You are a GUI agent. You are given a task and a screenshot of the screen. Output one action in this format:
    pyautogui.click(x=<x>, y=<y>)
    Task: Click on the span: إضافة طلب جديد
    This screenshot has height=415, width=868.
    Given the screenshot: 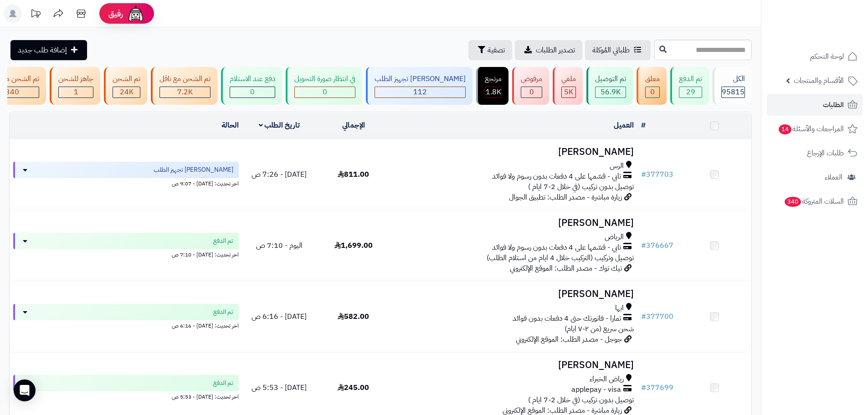 What is the action you would take?
    pyautogui.click(x=43, y=50)
    